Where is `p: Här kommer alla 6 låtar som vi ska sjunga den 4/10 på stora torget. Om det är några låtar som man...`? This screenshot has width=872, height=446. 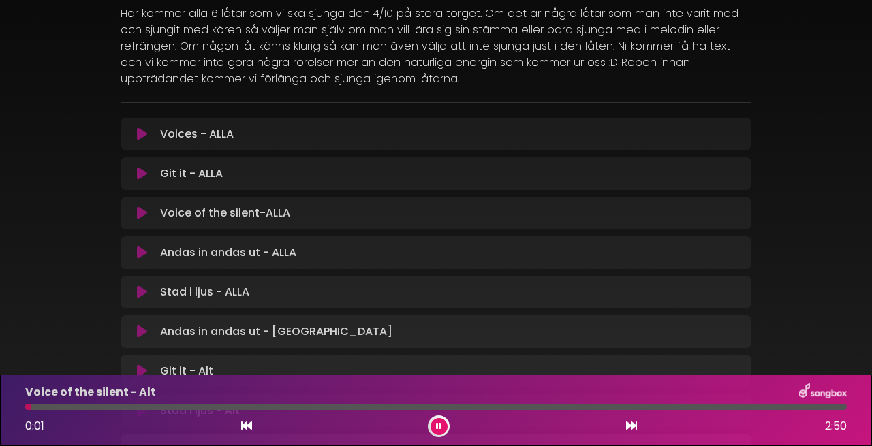 p: Här kommer alla 6 låtar som vi ska sjunga den 4/10 på stora torget. Om det är några låtar som man... is located at coordinates (436, 46).